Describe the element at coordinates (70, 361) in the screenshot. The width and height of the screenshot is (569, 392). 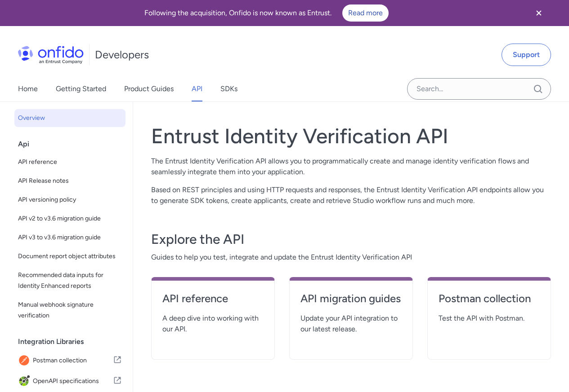
I see `a: IconPostman collectionPostman collection` at that location.